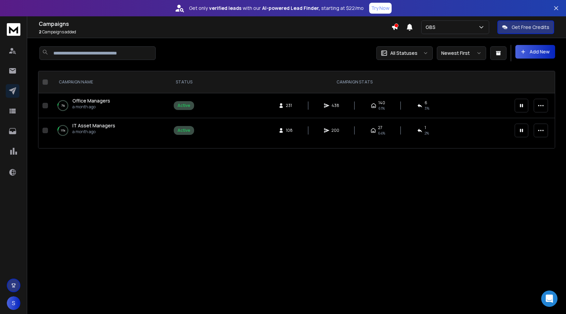 The image size is (566, 314). I want to click on p: GBS, so click(432, 27).